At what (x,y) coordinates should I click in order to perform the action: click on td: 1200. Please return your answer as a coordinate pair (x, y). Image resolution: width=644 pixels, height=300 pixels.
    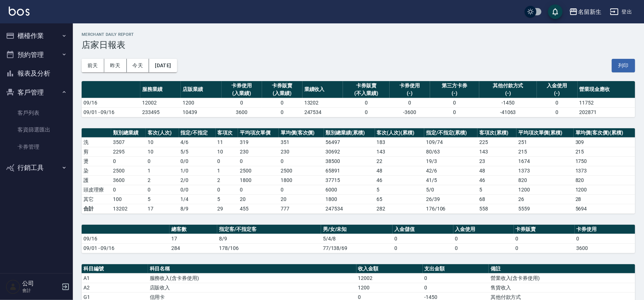
    Looking at the image, I should click on (390, 287).